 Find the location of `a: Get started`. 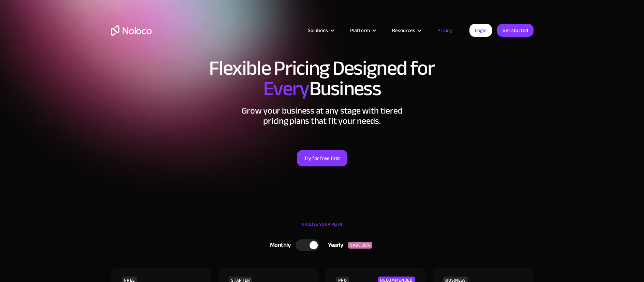

a: Get started is located at coordinates (515, 30).